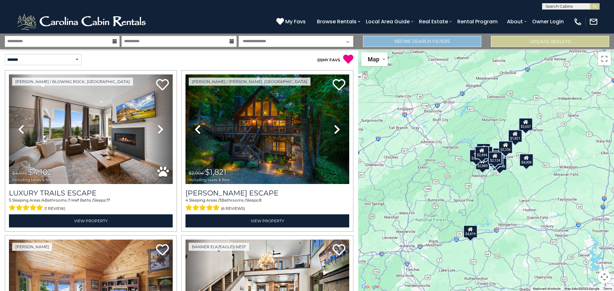 The image size is (614, 291). What do you see at coordinates (484, 150) in the screenshot?
I see `div: $1,155` at bounding box center [484, 150].